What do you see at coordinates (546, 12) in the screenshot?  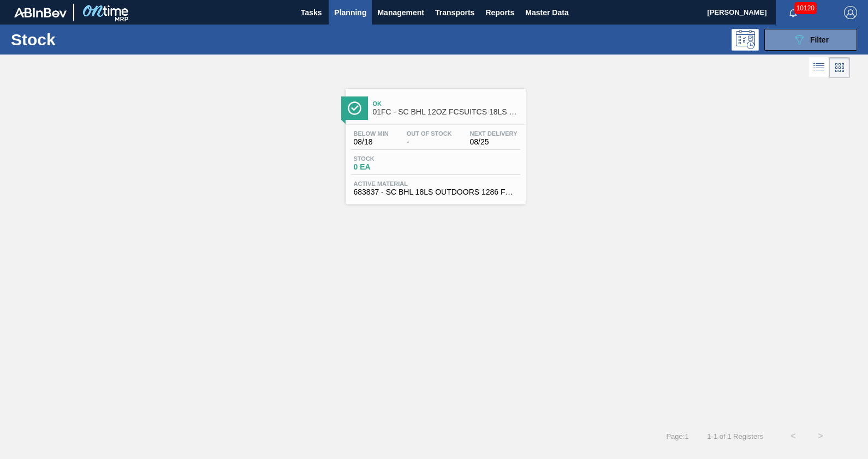 I see `span: Master Data` at bounding box center [546, 12].